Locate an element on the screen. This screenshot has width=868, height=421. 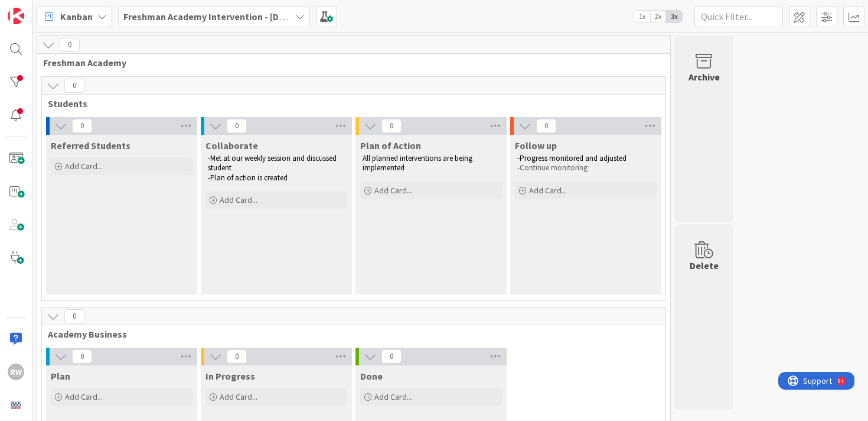
span: Referred Students is located at coordinates (91, 145).